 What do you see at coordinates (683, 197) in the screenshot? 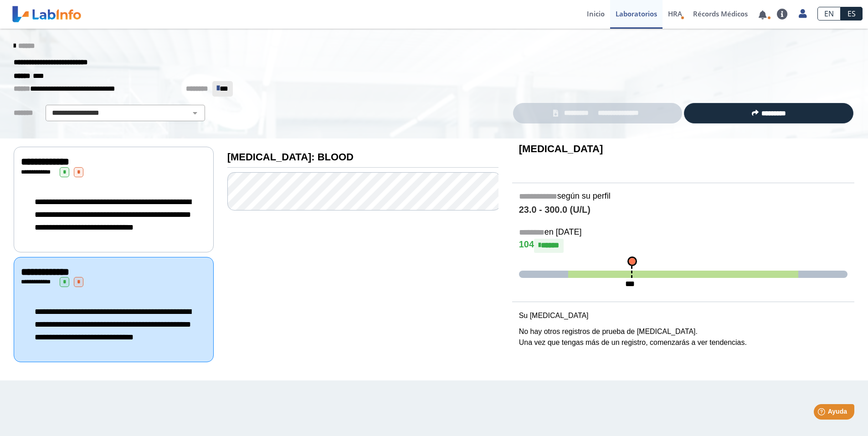
I see `h5: según su perfil` at bounding box center [683, 197].